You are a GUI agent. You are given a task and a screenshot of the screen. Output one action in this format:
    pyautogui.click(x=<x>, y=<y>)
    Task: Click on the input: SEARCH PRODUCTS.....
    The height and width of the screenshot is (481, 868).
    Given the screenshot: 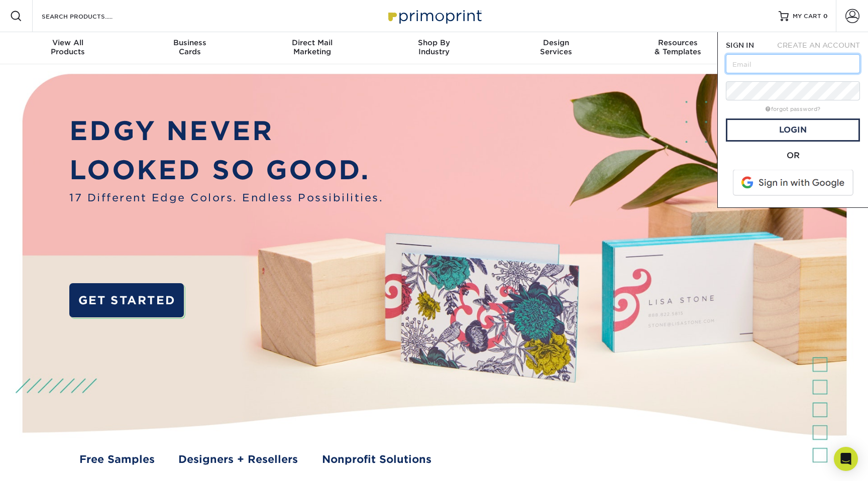 What is the action you would take?
    pyautogui.click(x=90, y=16)
    